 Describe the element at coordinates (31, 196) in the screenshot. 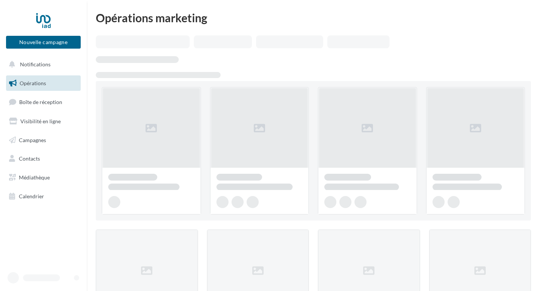

I see `span: Calendrier` at that location.